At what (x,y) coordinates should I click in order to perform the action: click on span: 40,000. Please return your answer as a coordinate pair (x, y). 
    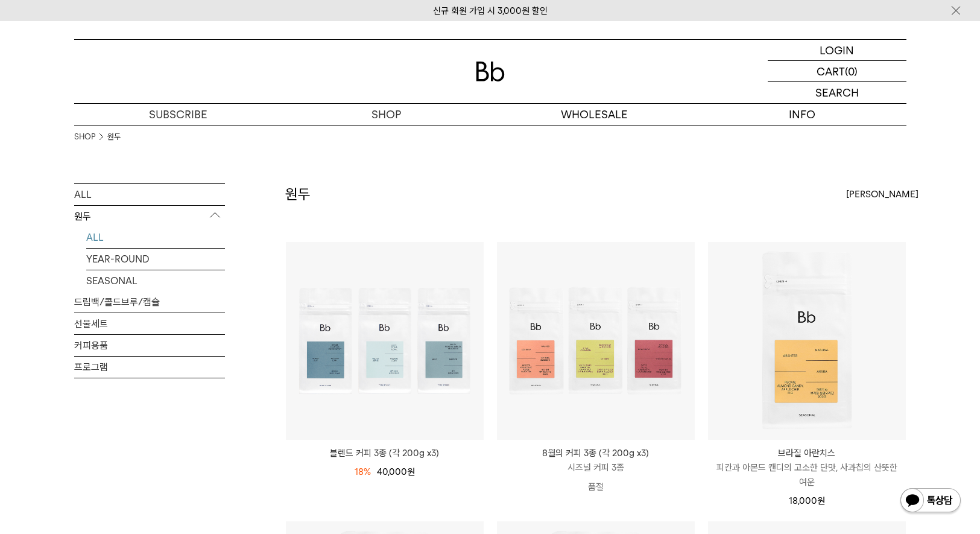
    Looking at the image, I should click on (395, 472).